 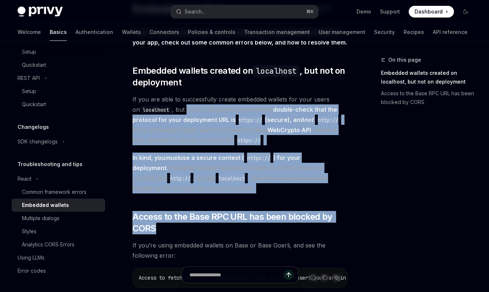 What do you see at coordinates (431, 12) in the screenshot?
I see `a: Dashboard` at bounding box center [431, 12].